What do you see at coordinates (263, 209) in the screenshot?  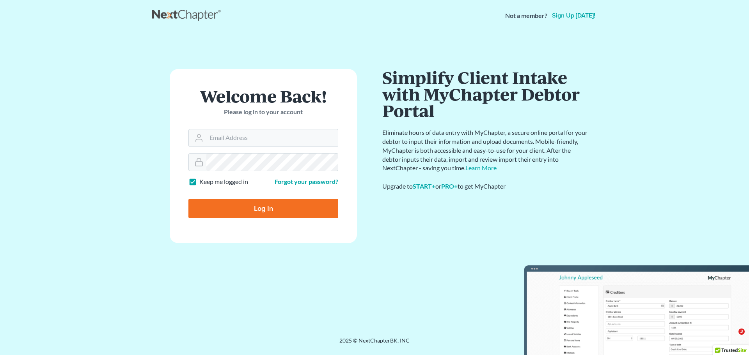 I see `input: Log In` at bounding box center [263, 209].